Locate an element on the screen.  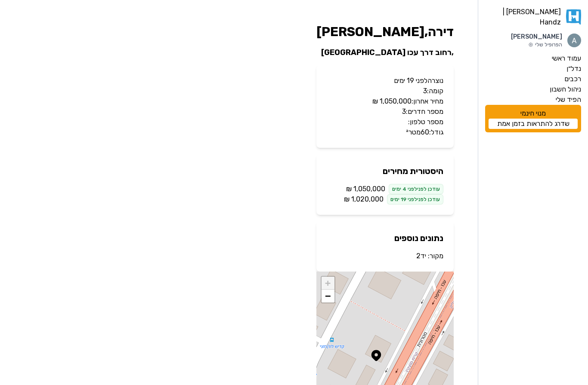
div: מנוי חינמי is located at coordinates (533, 118).